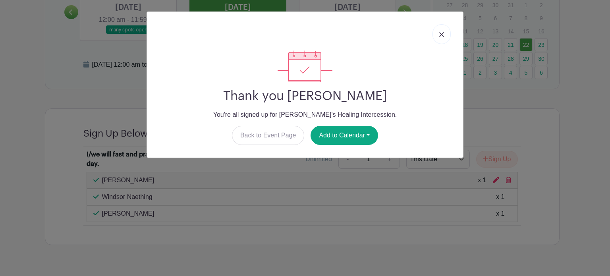  What do you see at coordinates (268, 135) in the screenshot?
I see `a: Back to Event Page` at bounding box center [268, 135].